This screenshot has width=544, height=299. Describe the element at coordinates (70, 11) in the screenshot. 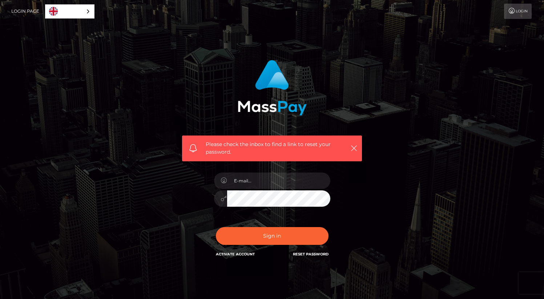

I see `a: English` at that location.